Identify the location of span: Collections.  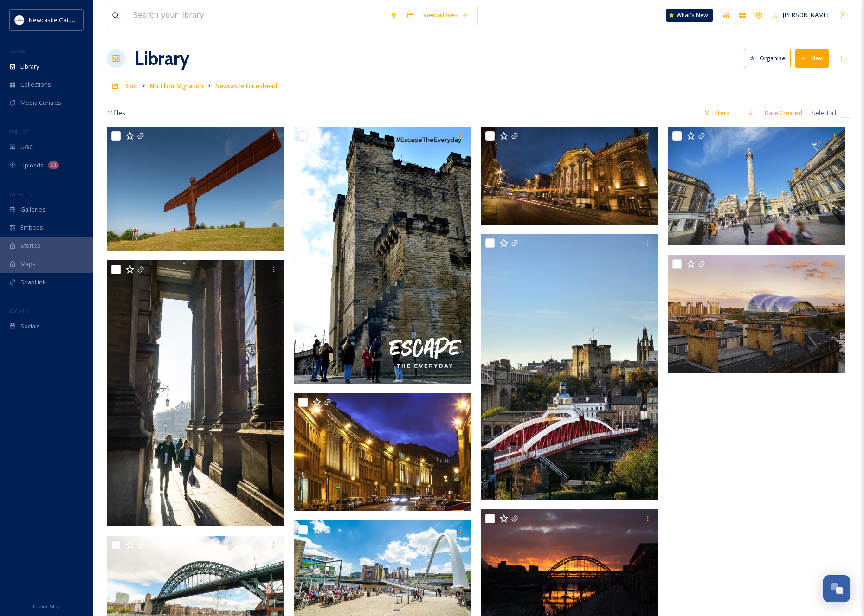
(35, 85).